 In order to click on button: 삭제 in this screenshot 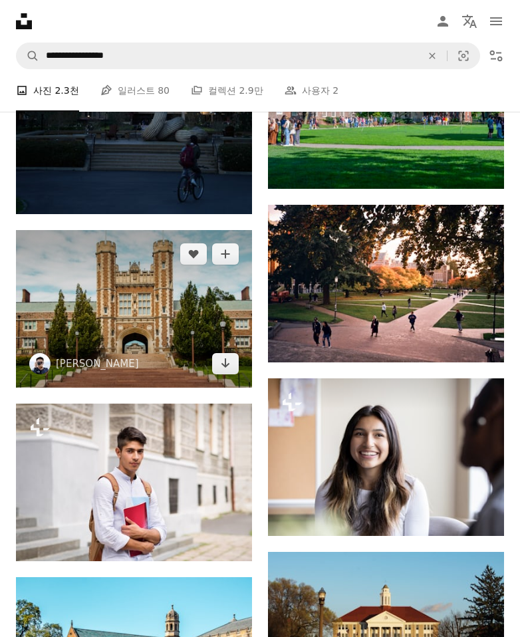, I will do `click(432, 56)`.